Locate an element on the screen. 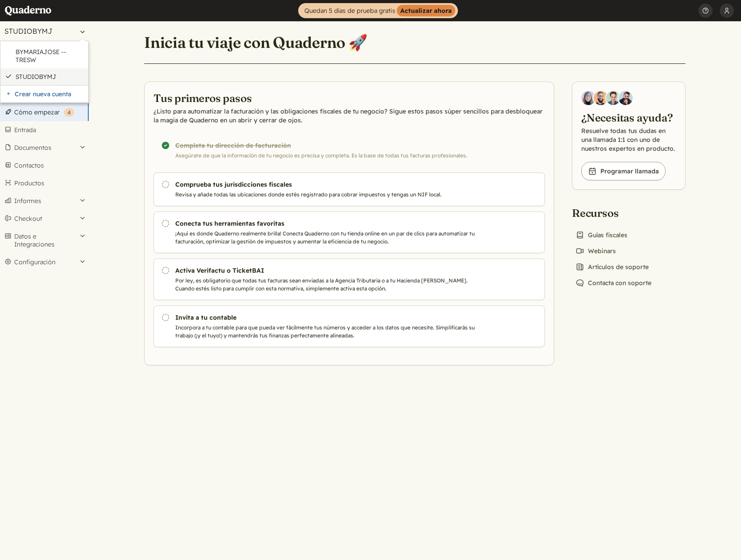  a: STUDIOBYMJ is located at coordinates (50, 77).